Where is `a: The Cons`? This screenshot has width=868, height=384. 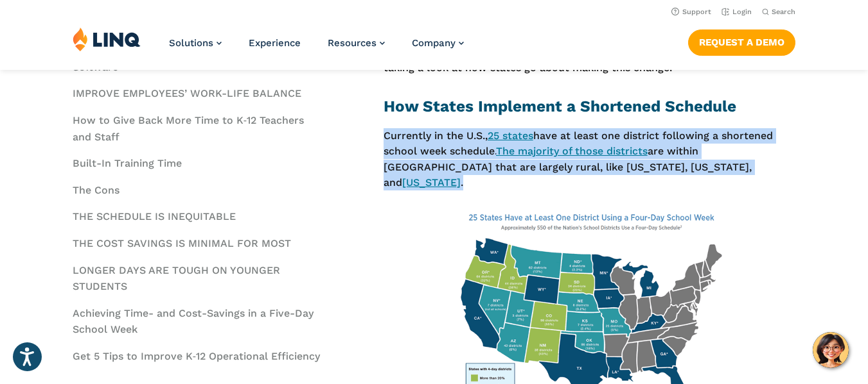 a: The Cons is located at coordinates (96, 190).